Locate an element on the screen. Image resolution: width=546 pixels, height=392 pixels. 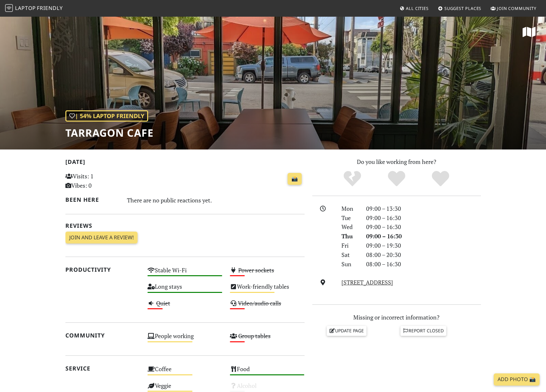
div: Tue is located at coordinates (350, 218).